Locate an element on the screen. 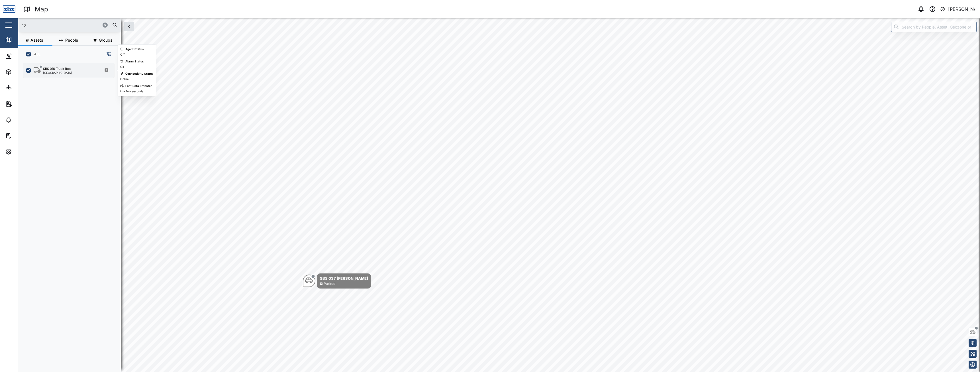 The height and width of the screenshot is (372, 980). div: Sites is located at coordinates (22, 88).